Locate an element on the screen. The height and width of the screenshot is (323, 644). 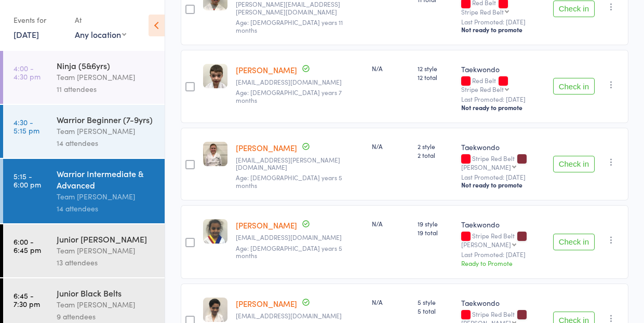
div: Warrior Beginner (7-9yrs) is located at coordinates (106, 120).